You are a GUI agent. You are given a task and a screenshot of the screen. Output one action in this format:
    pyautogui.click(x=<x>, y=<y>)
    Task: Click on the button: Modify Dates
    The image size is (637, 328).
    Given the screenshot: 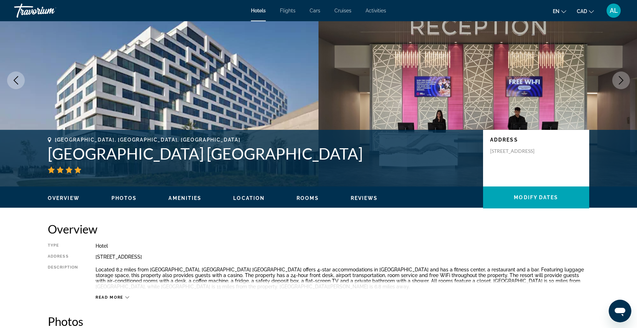 What is the action you would take?
    pyautogui.click(x=536, y=198)
    